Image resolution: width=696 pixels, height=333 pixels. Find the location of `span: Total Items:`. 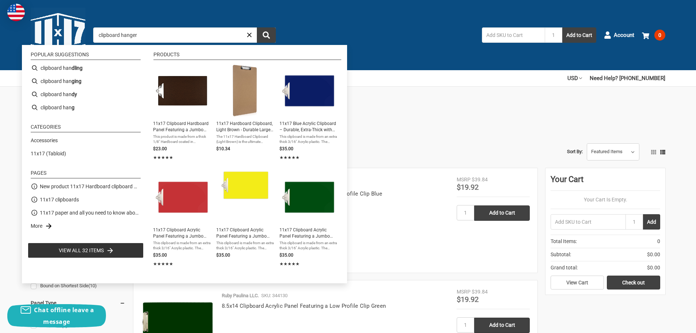

span: Total Items: is located at coordinates (564, 241).